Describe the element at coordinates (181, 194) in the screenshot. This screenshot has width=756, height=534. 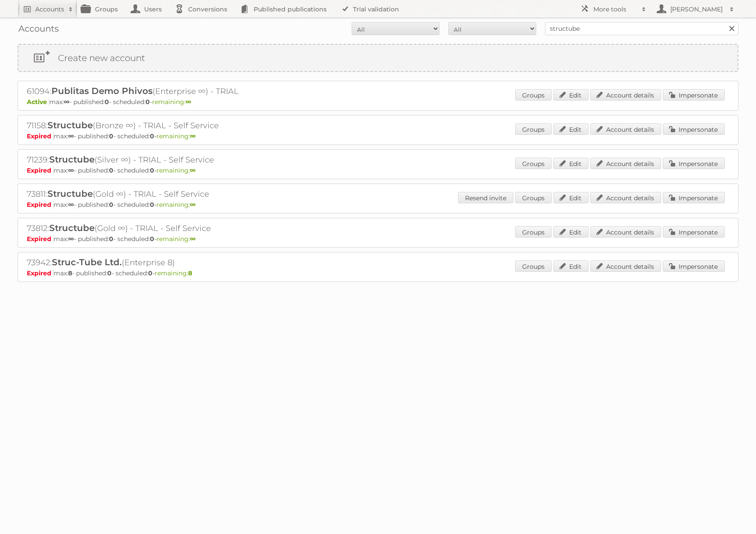
I see `h2: 73811: (Gold ∞) - TRIAL - Self Service` at that location.